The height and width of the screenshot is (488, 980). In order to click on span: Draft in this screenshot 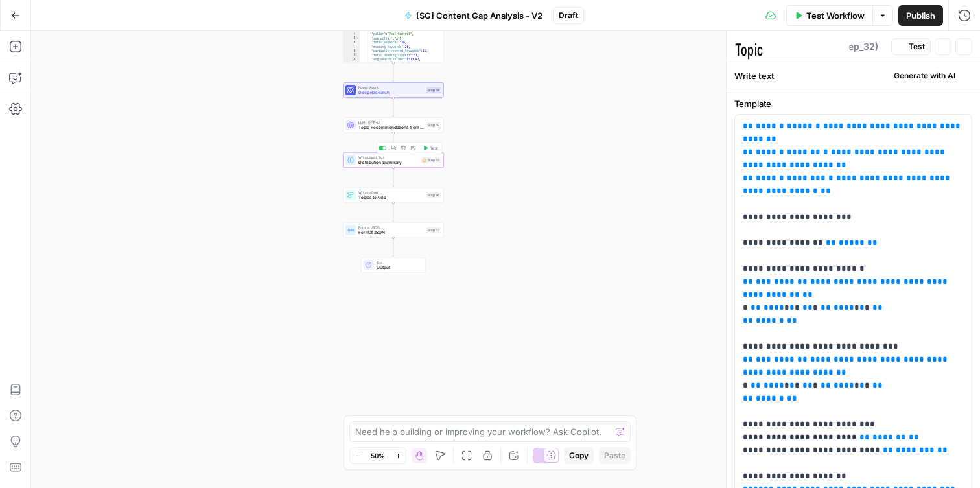, I will do `click(569, 15)`.